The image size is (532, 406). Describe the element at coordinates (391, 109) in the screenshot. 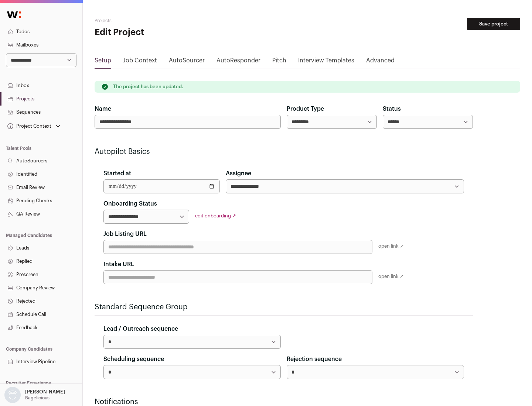

I see `label: Status` at that location.